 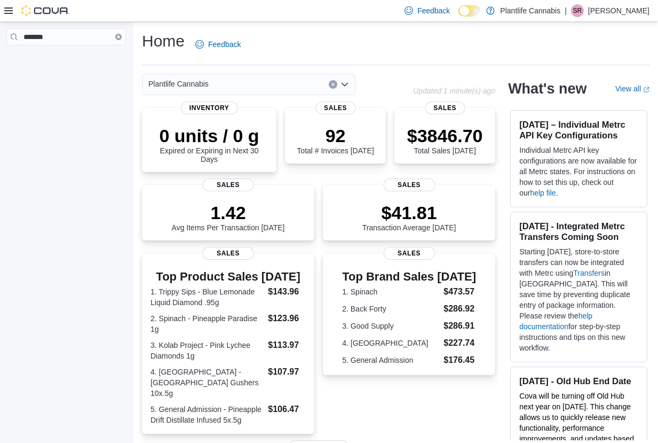 What do you see at coordinates (207, 350) in the screenshot?
I see `dt: 3. Kolab Project - Pink Lychee Diamonds 1g` at bounding box center [207, 350].